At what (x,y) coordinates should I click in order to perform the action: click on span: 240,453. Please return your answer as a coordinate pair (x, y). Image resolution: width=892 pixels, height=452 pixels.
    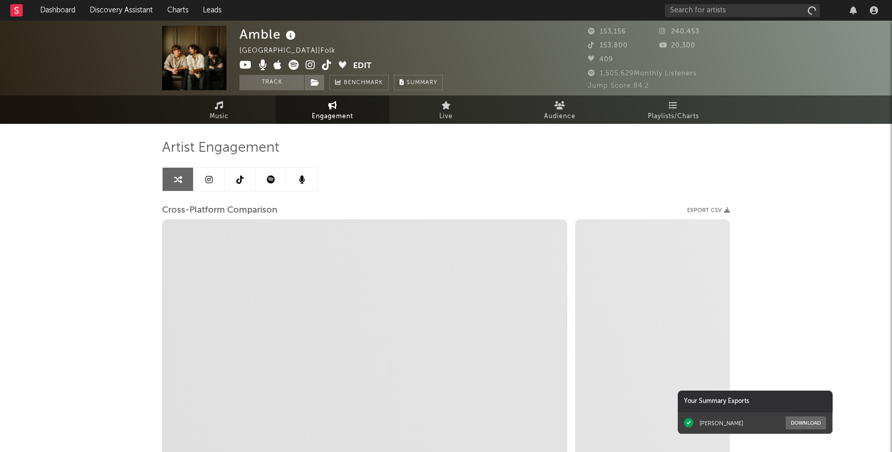
    Looking at the image, I should click on (680, 32).